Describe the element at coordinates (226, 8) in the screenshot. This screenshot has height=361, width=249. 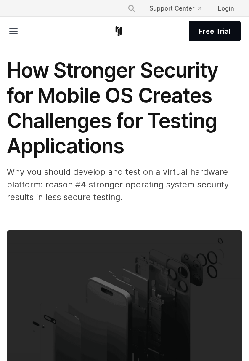
I see `a: Login` at that location.